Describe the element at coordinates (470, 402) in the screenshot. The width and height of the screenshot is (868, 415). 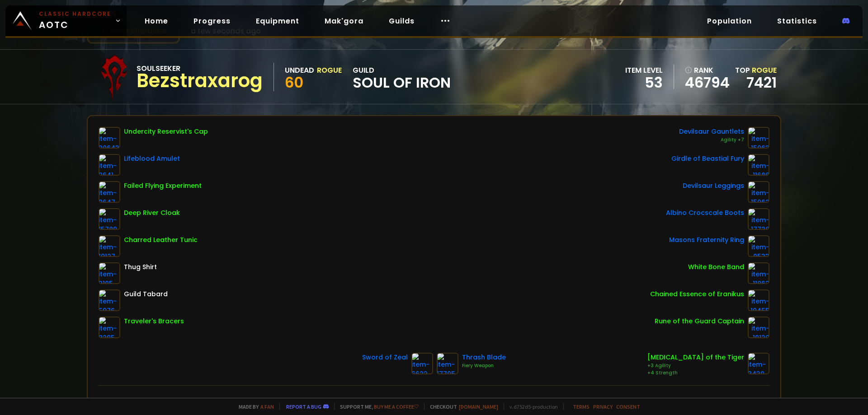
I see `div: Attack Power` at that location.